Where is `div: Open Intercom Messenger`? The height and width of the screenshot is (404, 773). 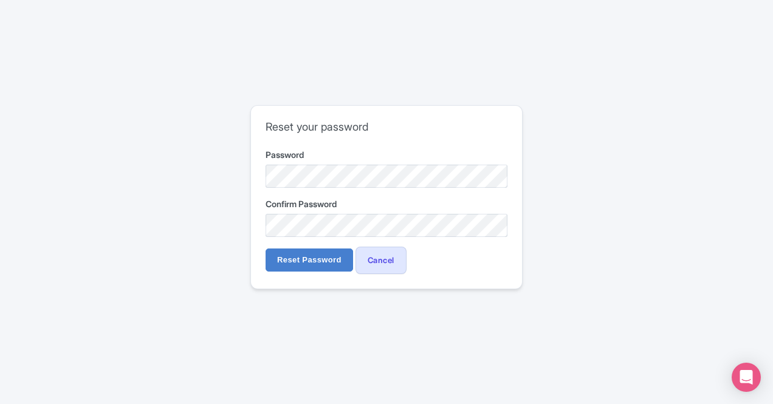
div: Open Intercom Messenger is located at coordinates (747, 378).